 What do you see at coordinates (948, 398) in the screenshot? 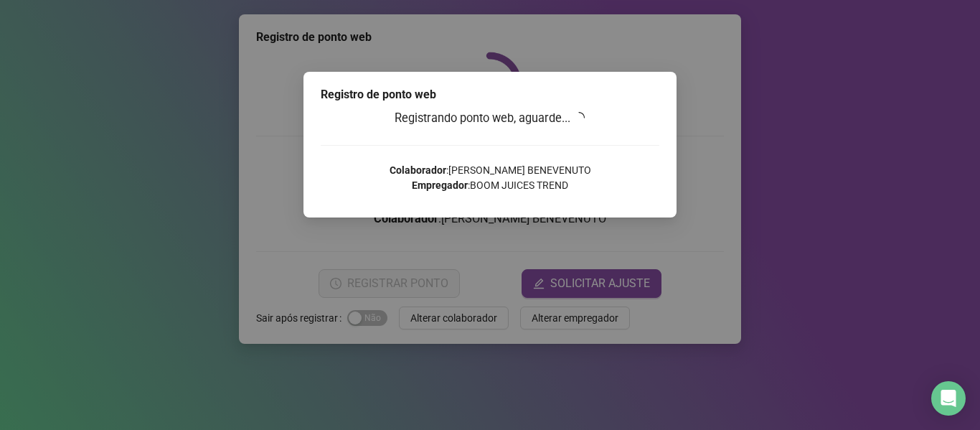
I see `div: Open Intercom Messenger` at bounding box center [948, 398].